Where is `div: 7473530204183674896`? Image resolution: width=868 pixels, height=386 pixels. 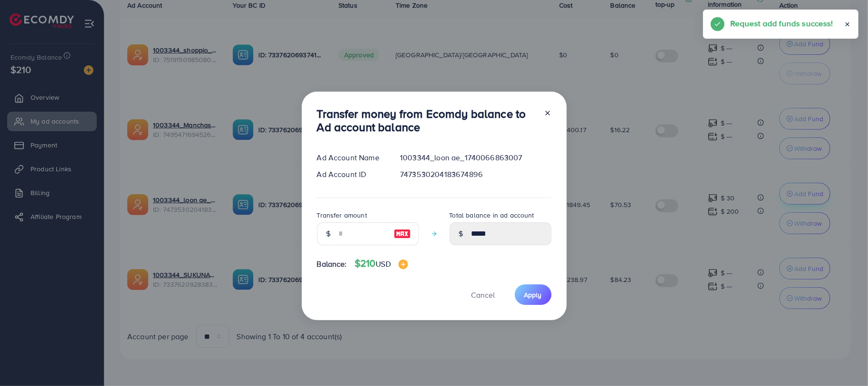
div: 7473530204183674896 is located at coordinates (475, 174).